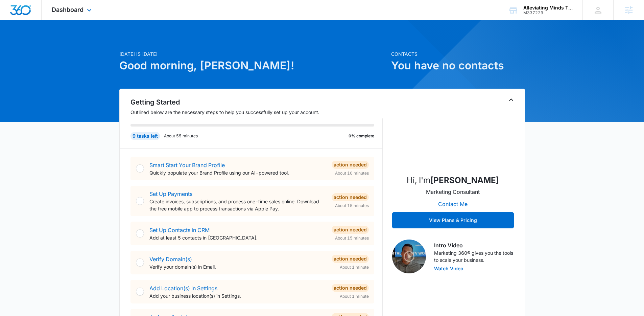  What do you see at coordinates (171, 259) in the screenshot?
I see `a: Verify Domain(s)` at bounding box center [171, 259].